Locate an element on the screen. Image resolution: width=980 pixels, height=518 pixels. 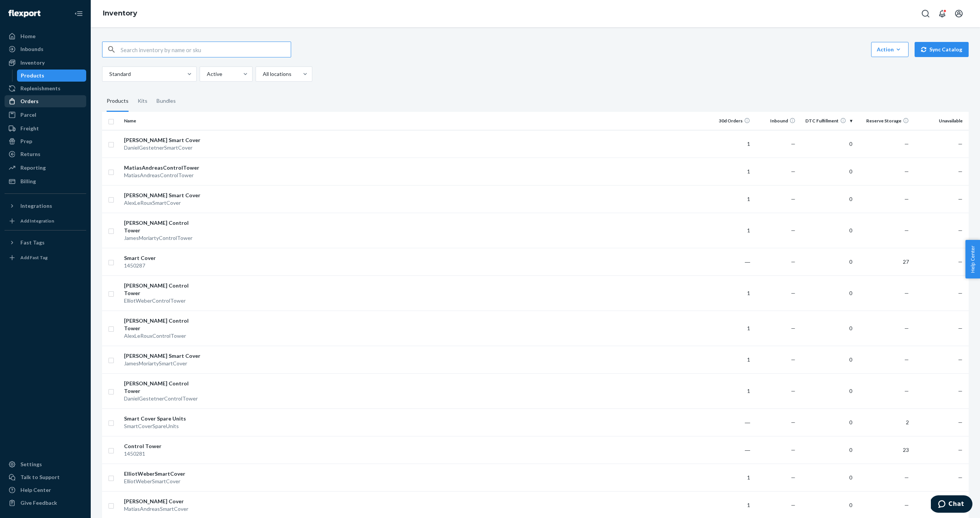
span: Chat is located at coordinates (25, 9).